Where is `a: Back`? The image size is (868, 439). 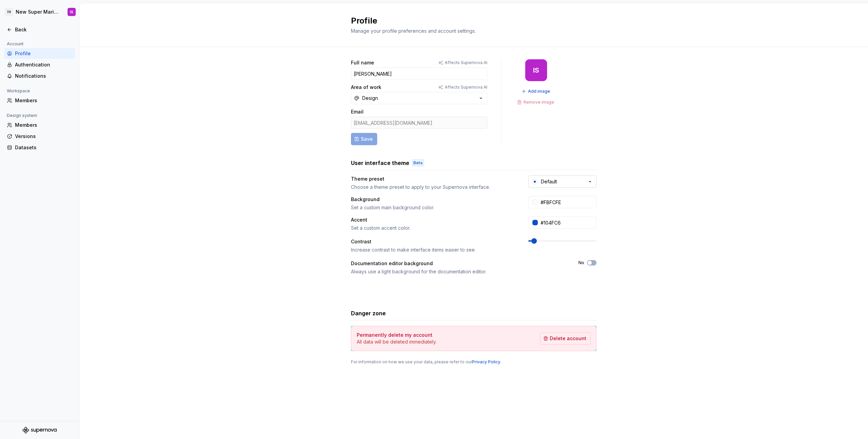 a: Back is located at coordinates (40, 30).